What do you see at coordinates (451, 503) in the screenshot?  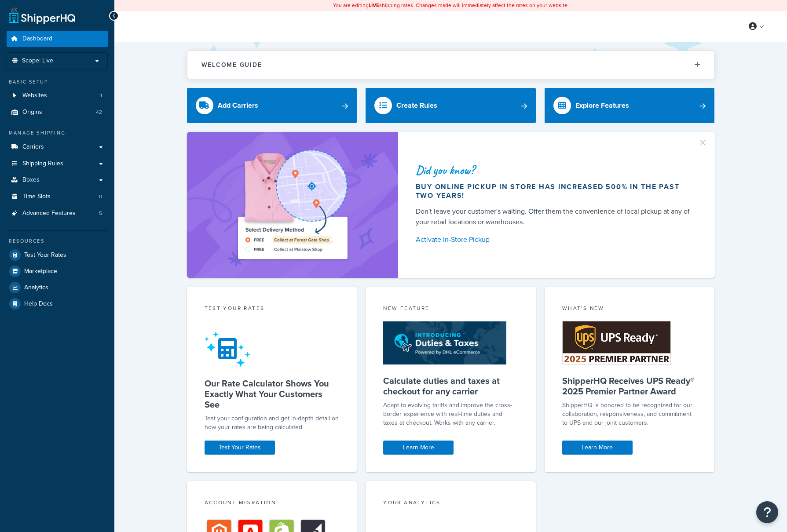 I see `div: Your Analytics` at bounding box center [451, 503].